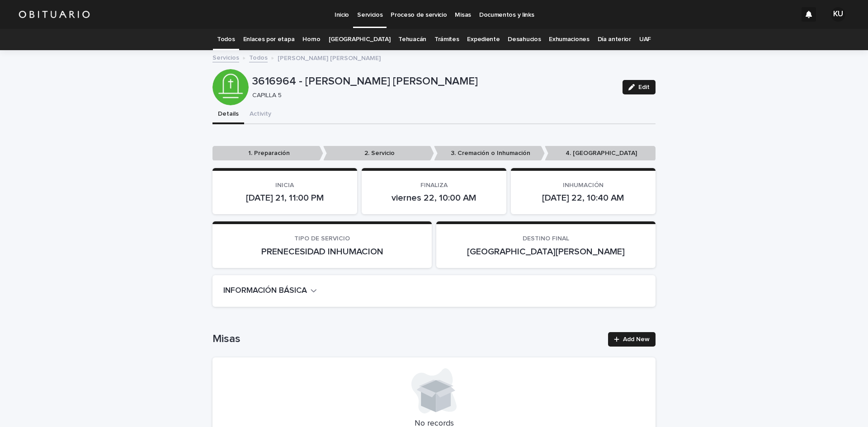 This screenshot has width=868, height=427. I want to click on span: Add New, so click(637, 339).